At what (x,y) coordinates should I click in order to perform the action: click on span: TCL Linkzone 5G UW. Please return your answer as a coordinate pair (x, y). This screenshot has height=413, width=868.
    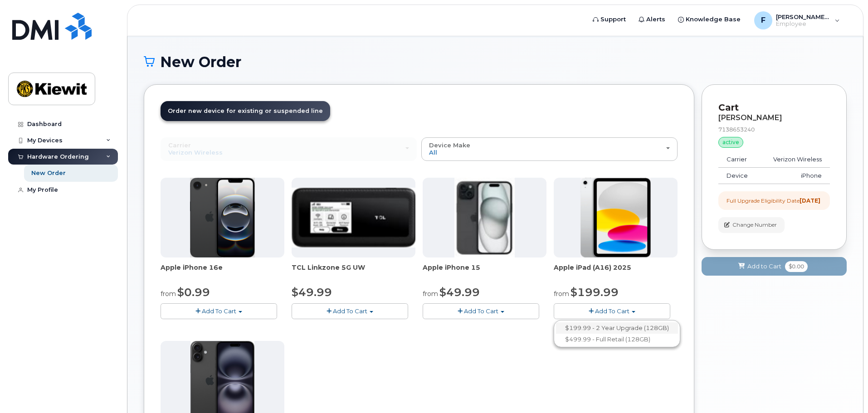
    Looking at the image, I should click on (353, 272).